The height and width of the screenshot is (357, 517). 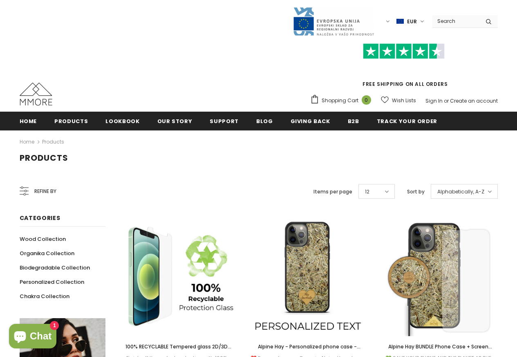 What do you see at coordinates (52, 282) in the screenshot?
I see `a: Personalized Collection` at bounding box center [52, 282].